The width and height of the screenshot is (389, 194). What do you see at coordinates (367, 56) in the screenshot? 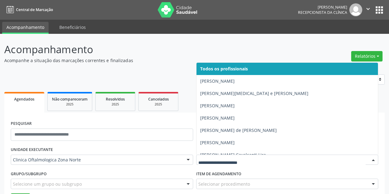
I see `button: Relatórios` at bounding box center [367, 56].